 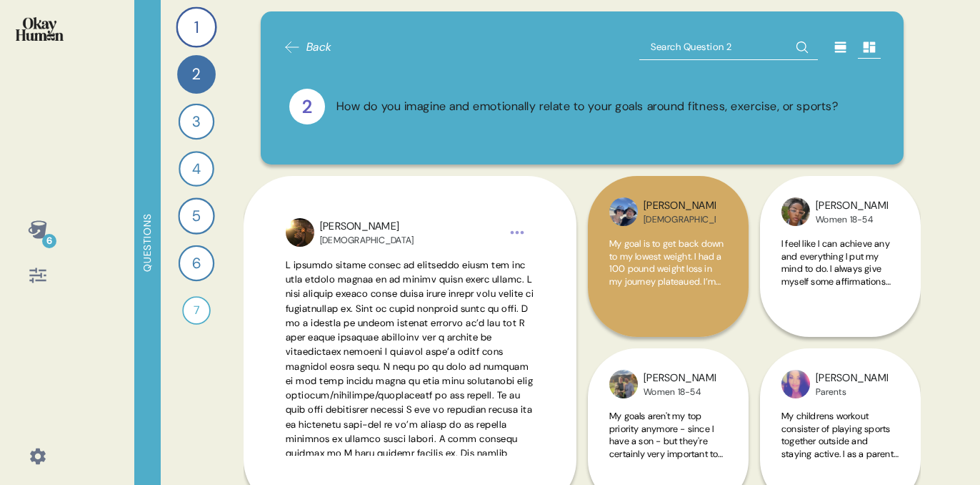 What do you see at coordinates (196, 168) in the screenshot?
I see `div: 4` at bounding box center [196, 168].